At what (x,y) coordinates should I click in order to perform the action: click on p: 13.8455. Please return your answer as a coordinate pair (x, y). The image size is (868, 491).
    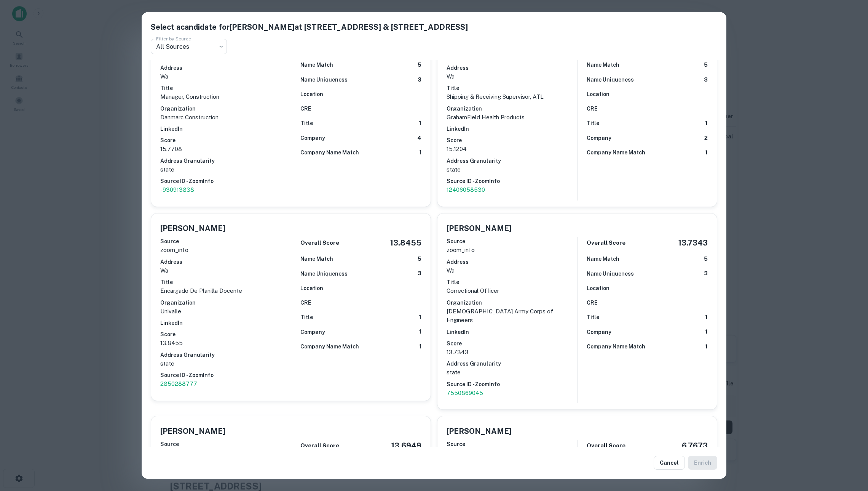
    Looking at the image, I should click on (225, 343).